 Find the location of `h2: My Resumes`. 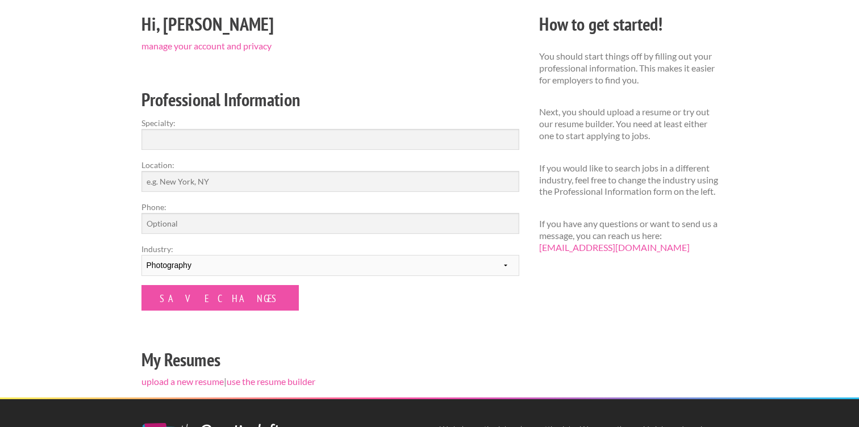

h2: My Resumes is located at coordinates (330, 359).